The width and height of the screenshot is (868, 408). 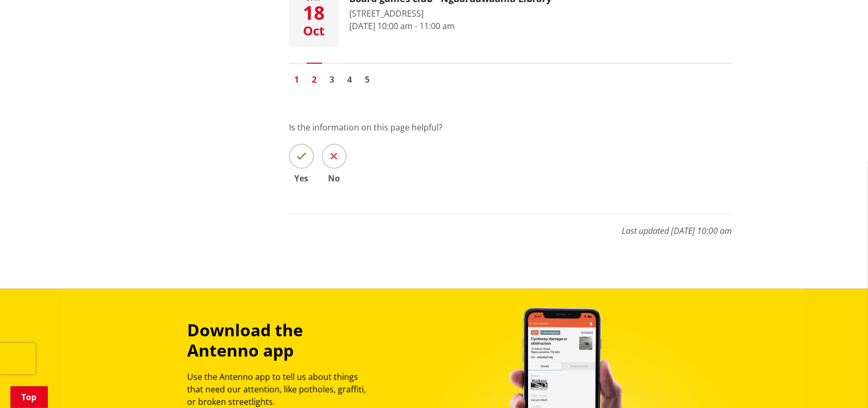 What do you see at coordinates (296, 80) in the screenshot?
I see `a: Go to page 1` at bounding box center [296, 80].